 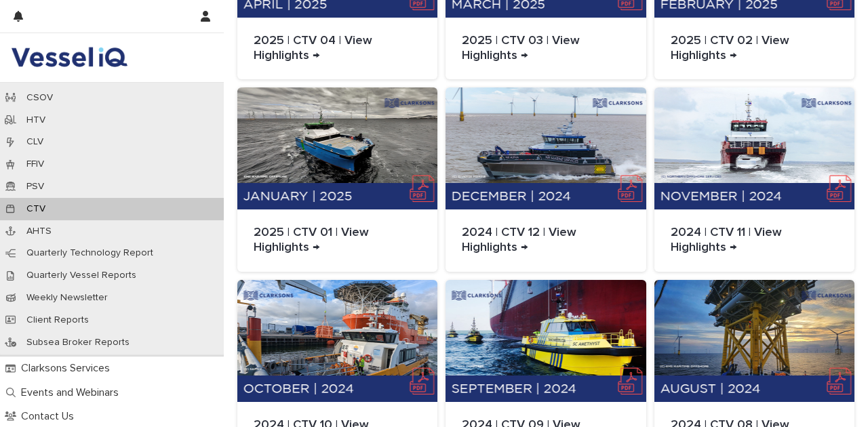 I want to click on p: Quarterly Vessel Reports, so click(x=81, y=275).